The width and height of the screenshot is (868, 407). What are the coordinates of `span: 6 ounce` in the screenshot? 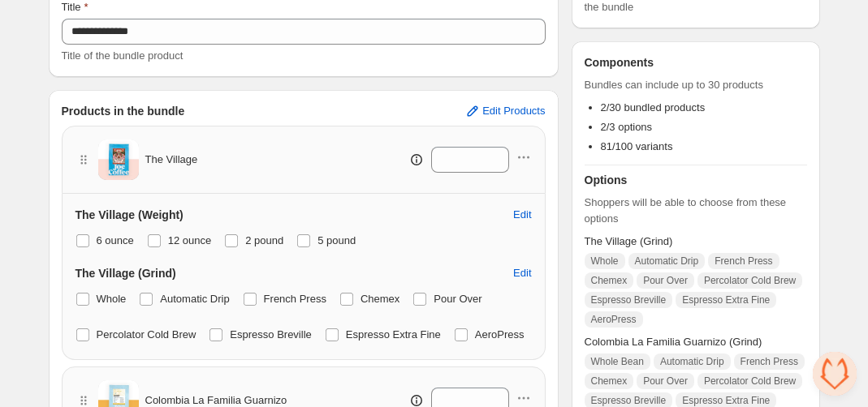 It's located at (115, 240).